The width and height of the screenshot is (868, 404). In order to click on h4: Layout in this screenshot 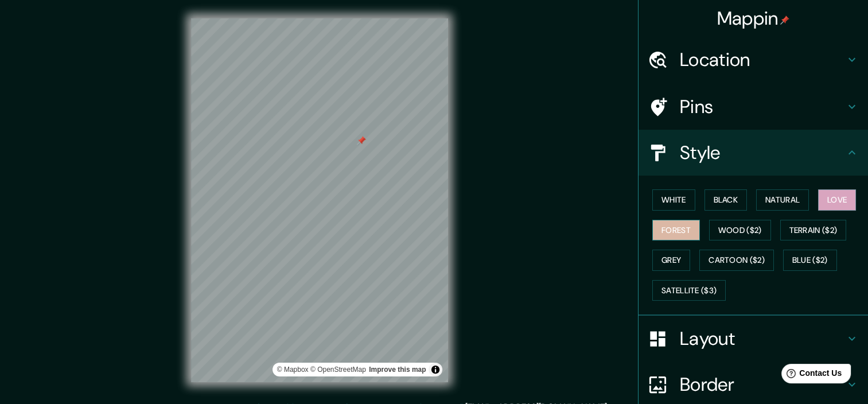, I will do `click(763, 338)`.